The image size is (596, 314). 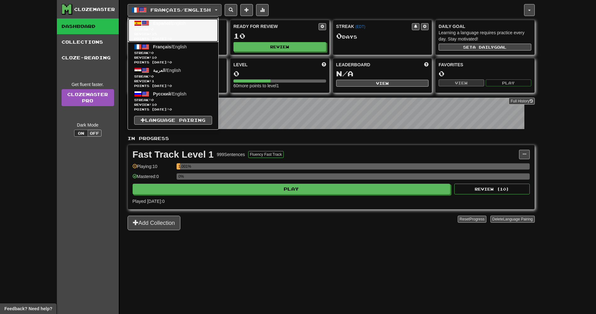 I want to click on button: Add Collection, so click(x=154, y=223).